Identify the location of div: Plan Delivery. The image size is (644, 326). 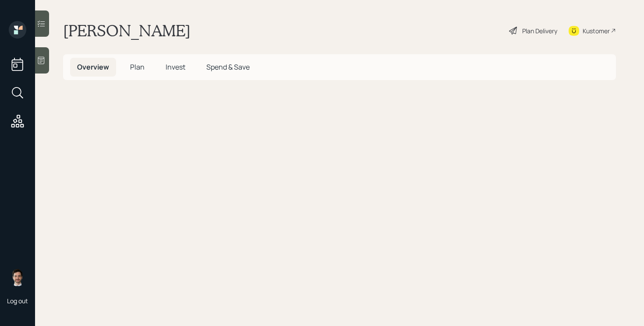
(539, 30).